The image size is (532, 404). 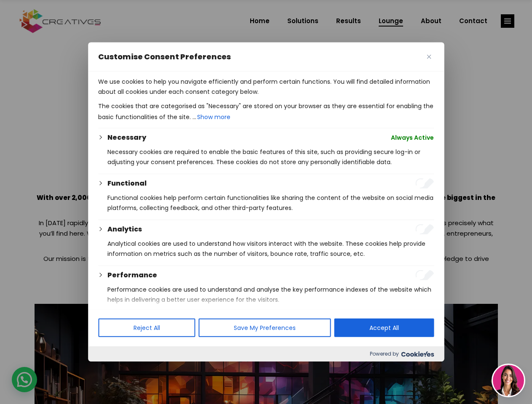 I want to click on button: Accept All, so click(x=384, y=328).